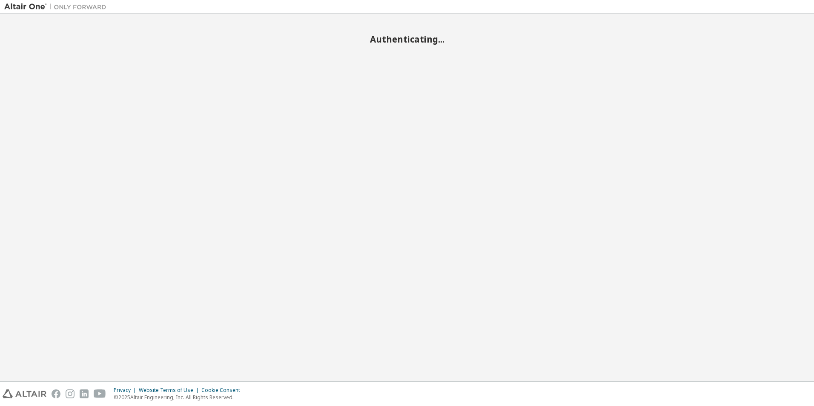 This screenshot has height=406, width=814. What do you see at coordinates (179, 397) in the screenshot?
I see `p: © 2025 Altair Engineering, Inc. All Rights Reserved.` at bounding box center [179, 397].